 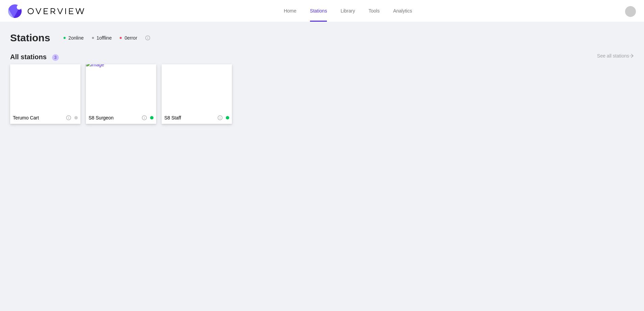 I want to click on a: Home, so click(x=290, y=11).